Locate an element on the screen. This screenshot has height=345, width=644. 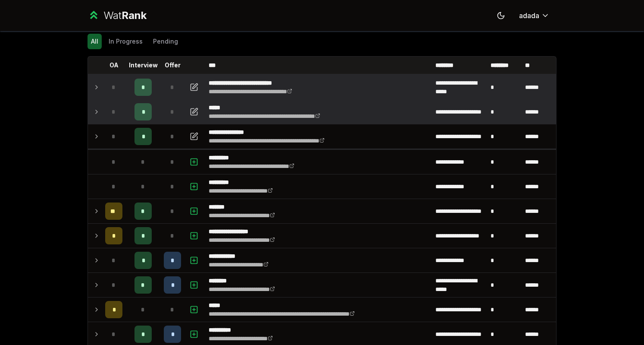
button: adada is located at coordinates (534, 15).